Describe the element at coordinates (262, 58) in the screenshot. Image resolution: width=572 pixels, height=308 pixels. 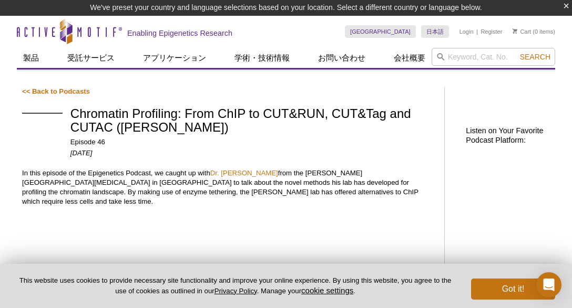
I see `a: 学術・技術情報` at that location.